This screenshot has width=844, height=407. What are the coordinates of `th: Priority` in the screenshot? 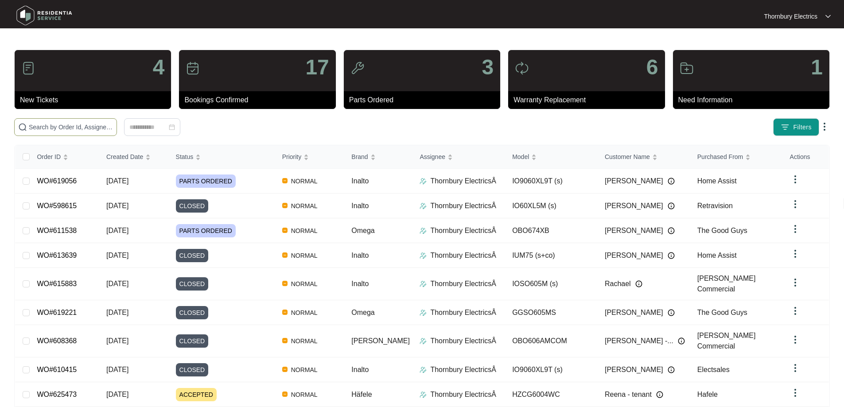 It's located at (310, 157).